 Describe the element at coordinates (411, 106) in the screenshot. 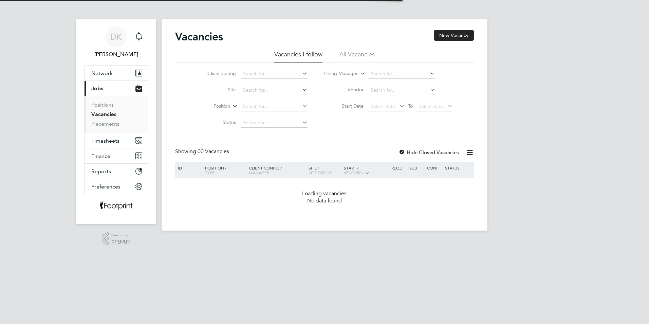

I see `span: To` at that location.